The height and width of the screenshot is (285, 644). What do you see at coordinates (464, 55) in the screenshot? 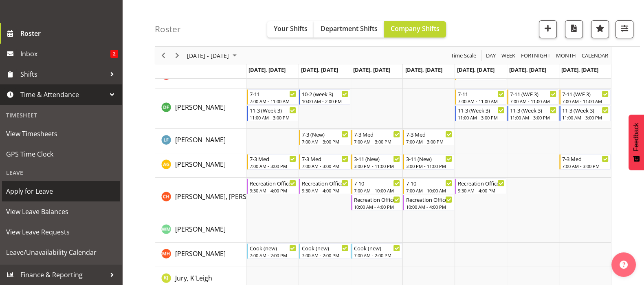
I see `button: Time Scale` at bounding box center [464, 55].